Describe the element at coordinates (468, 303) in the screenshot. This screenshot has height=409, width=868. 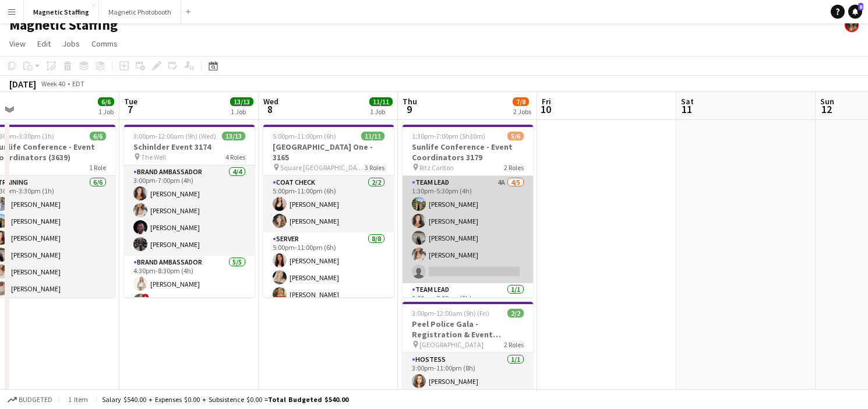
I see `app-card-role: Team Lead1/12:00pm-7:00pm (5h)` at that location.